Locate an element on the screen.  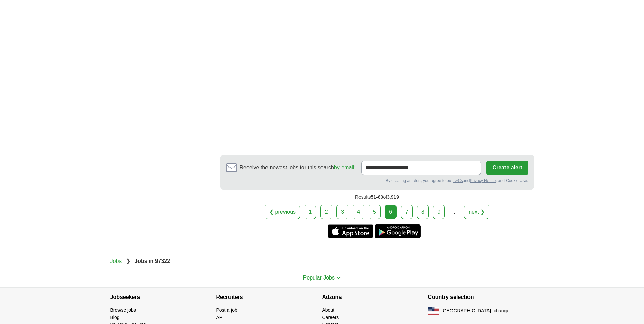
a: T&Cs is located at coordinates (458, 181).